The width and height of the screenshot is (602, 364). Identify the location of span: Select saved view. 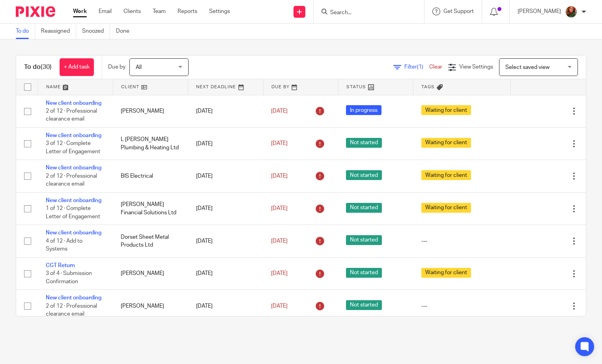
(528, 67).